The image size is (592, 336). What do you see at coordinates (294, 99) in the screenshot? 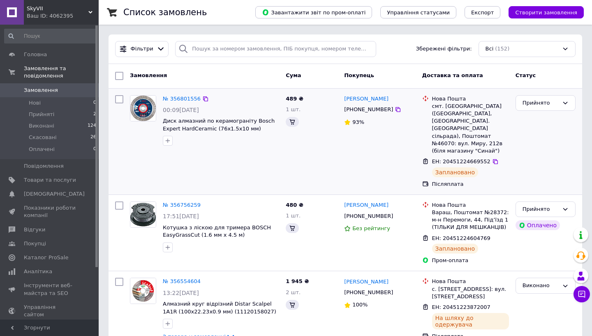
I see `span: 489 ₴` at bounding box center [294, 99].